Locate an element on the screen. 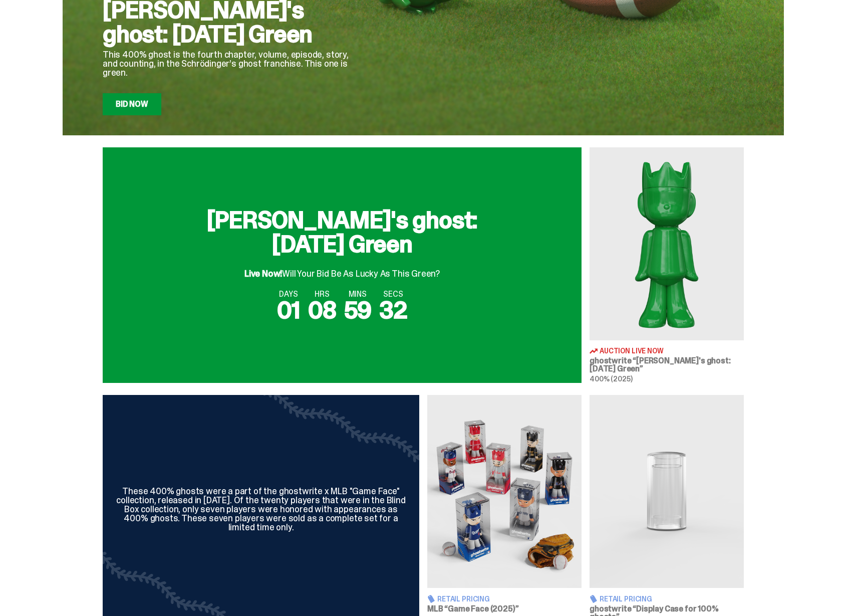 The height and width of the screenshot is (616, 854). span: 59 is located at coordinates (357, 310).